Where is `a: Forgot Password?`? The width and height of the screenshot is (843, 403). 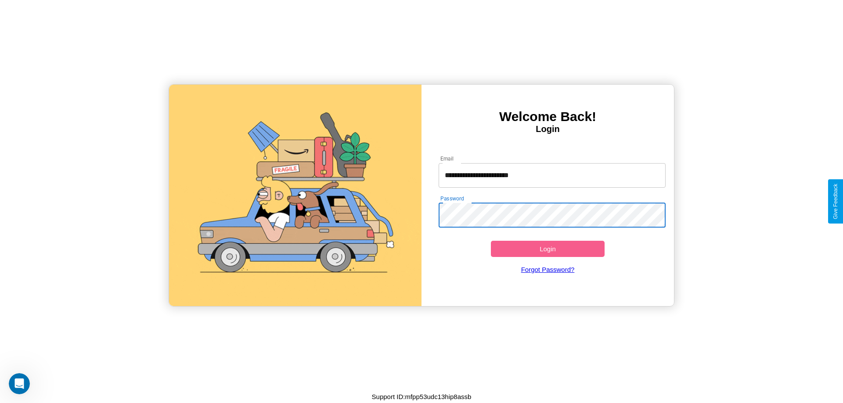
a: Forgot Password? is located at coordinates (548, 269).